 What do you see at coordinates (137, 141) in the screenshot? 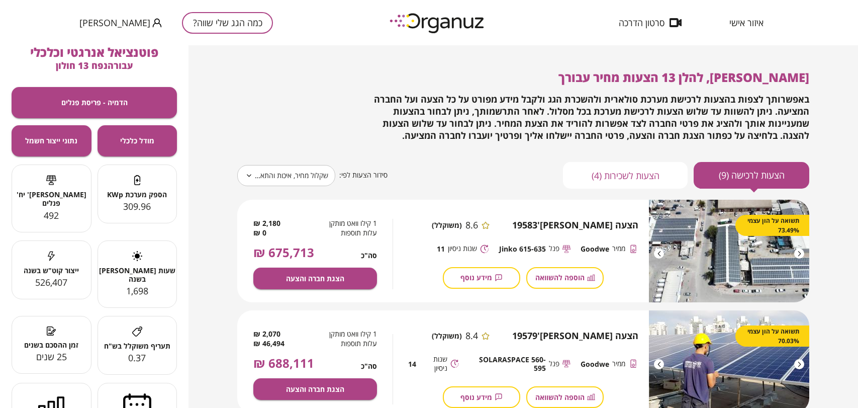
I see `button: מודל כלכלי` at bounding box center [137, 141].